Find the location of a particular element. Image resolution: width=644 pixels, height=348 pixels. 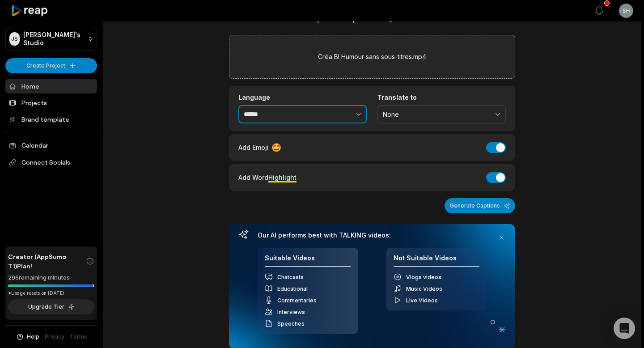

span: Speeches is located at coordinates (291, 323).